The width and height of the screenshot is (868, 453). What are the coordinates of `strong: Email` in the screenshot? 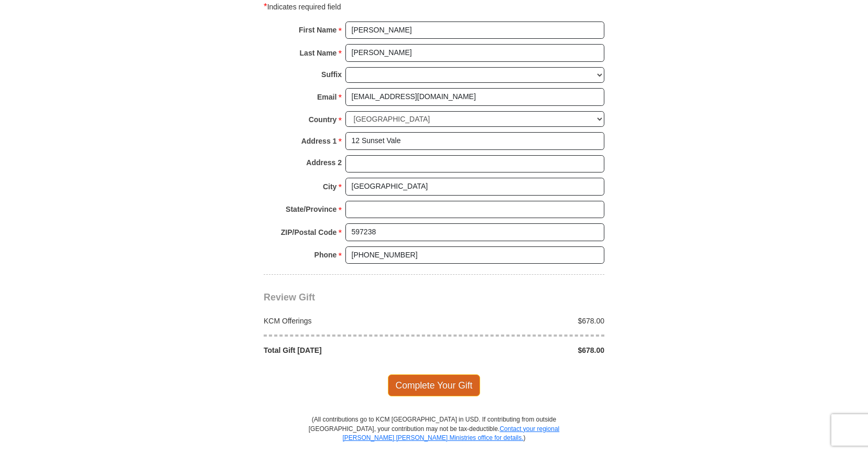 It's located at (327, 96).